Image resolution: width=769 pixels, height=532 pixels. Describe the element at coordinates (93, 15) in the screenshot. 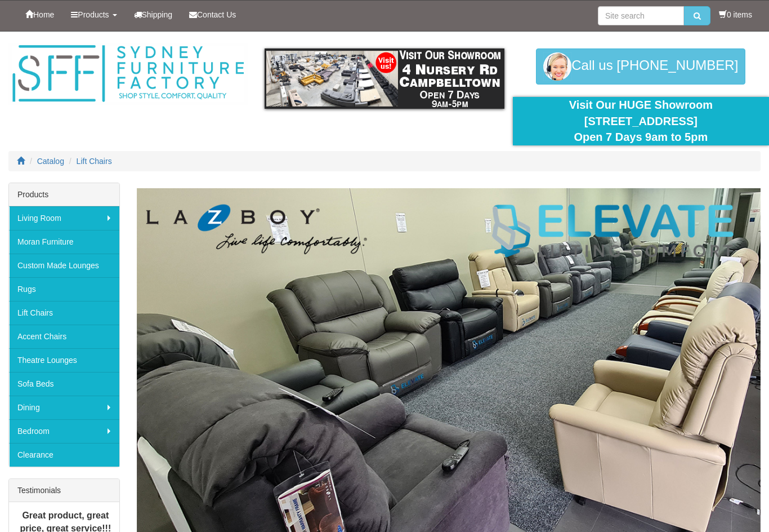

I see `span: Products` at that location.